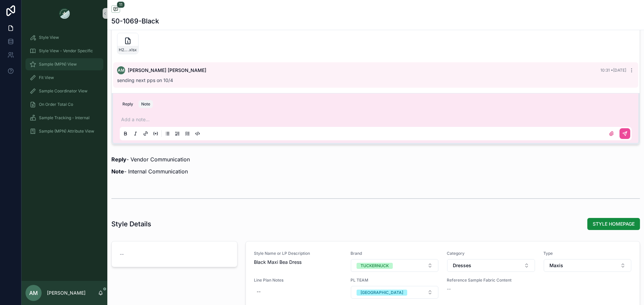 The height and width of the screenshot is (305, 644). What do you see at coordinates (66, 51) in the screenshot?
I see `span: Style View - Vendor Specific` at bounding box center [66, 51].